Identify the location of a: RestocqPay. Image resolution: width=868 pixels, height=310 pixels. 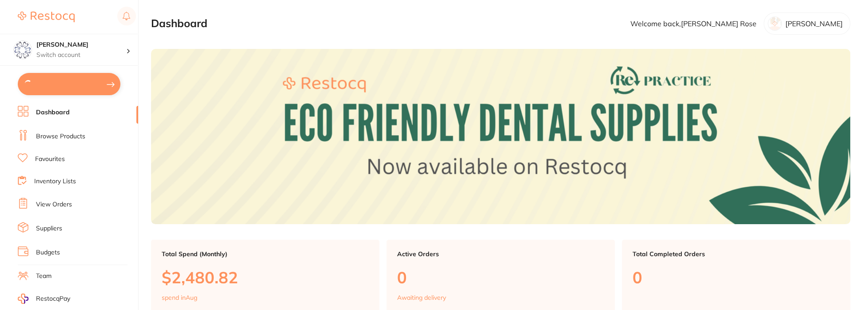
(44, 298).